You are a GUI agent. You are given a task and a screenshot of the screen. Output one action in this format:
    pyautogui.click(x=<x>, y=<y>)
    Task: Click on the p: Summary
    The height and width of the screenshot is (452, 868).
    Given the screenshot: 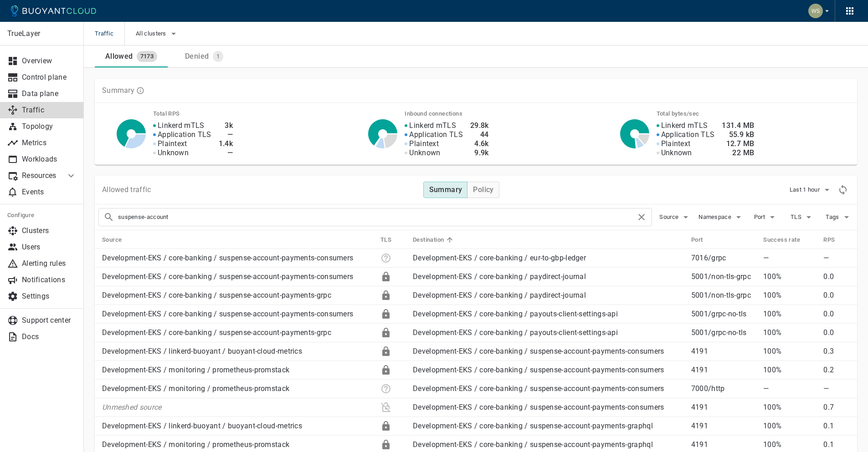 What is the action you would take?
    pyautogui.click(x=118, y=90)
    